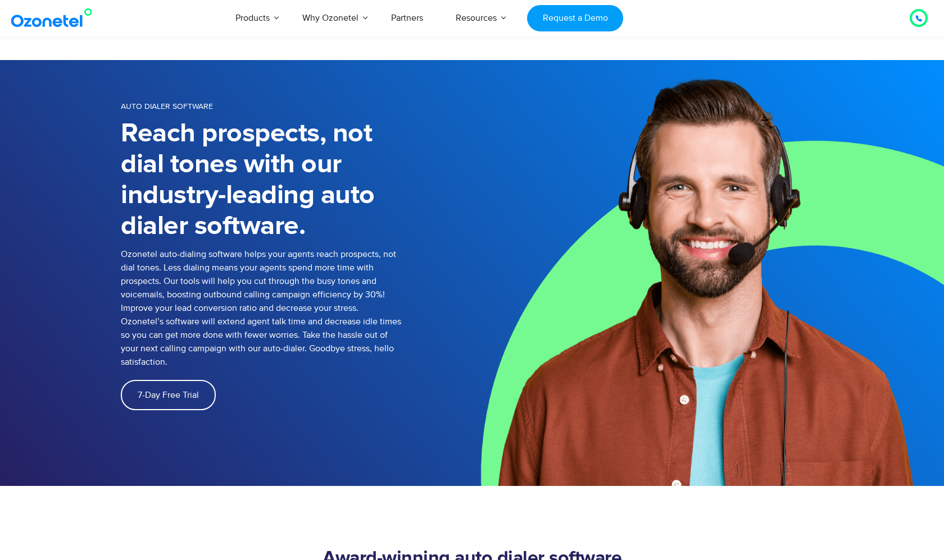  What do you see at coordinates (261, 308) in the screenshot?
I see `p: Ozonetel auto-dialing software helps your agents reach prospects, not dial tones. Less dialing me...` at bounding box center [261, 308].